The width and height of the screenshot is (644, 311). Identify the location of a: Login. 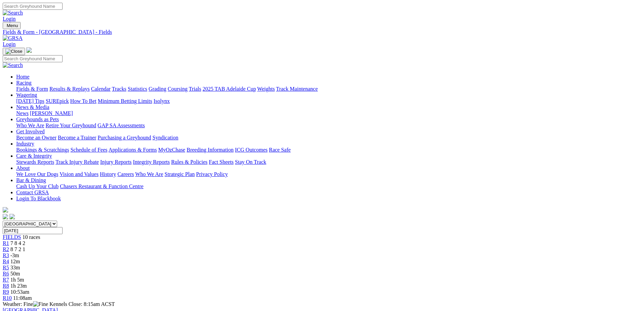
(9, 18).